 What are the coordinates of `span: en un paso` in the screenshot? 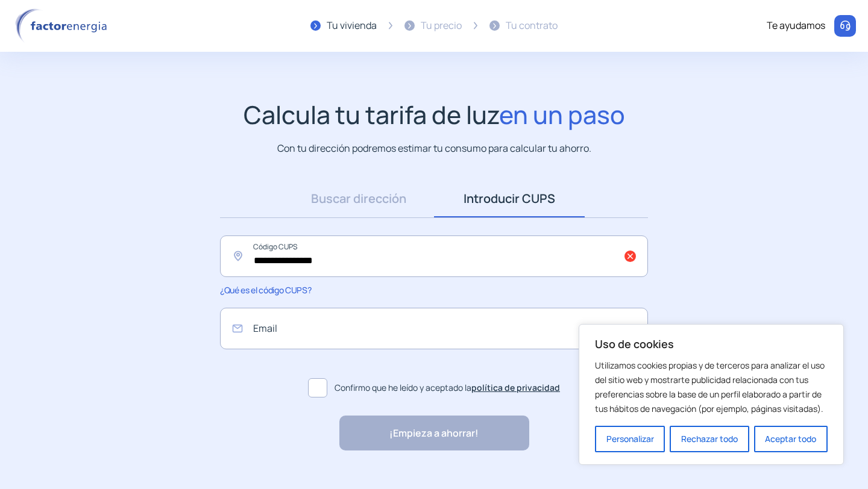 It's located at (562, 114).